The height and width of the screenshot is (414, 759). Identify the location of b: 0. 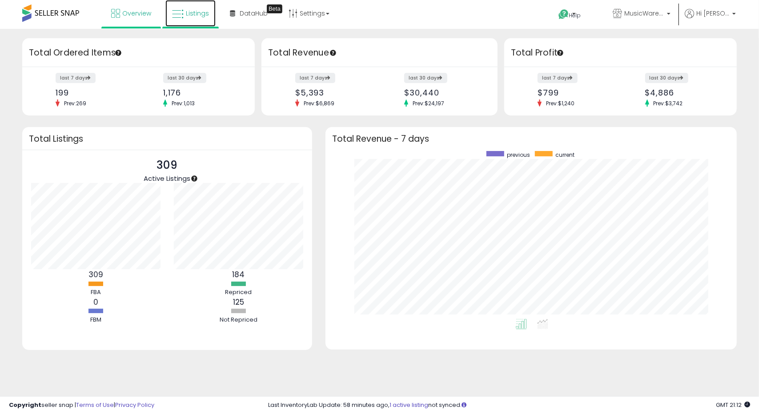
(96, 302).